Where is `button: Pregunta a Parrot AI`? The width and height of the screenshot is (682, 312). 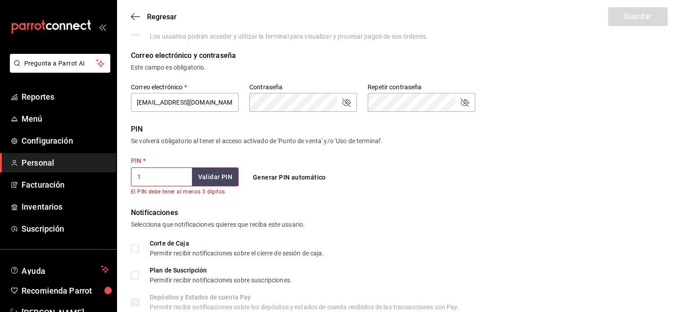
button: Pregunta a Parrot AI is located at coordinates (60, 63).